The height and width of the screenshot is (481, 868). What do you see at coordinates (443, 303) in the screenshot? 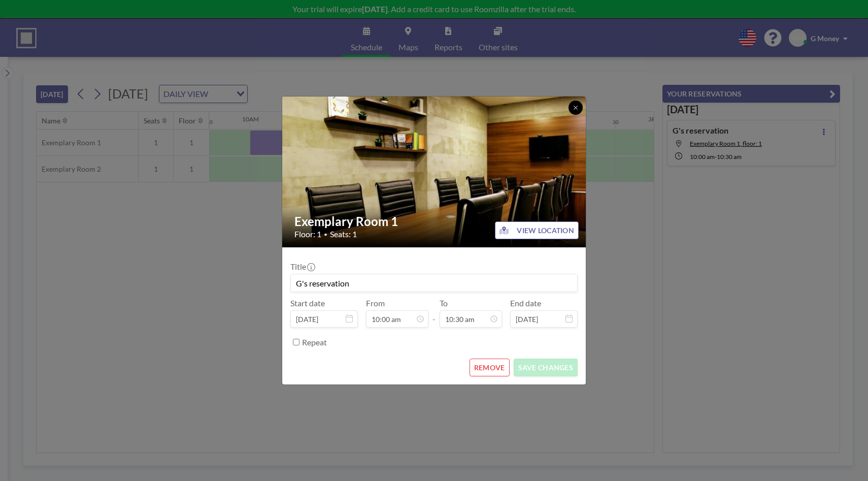
I see `label: To` at bounding box center [443, 303].